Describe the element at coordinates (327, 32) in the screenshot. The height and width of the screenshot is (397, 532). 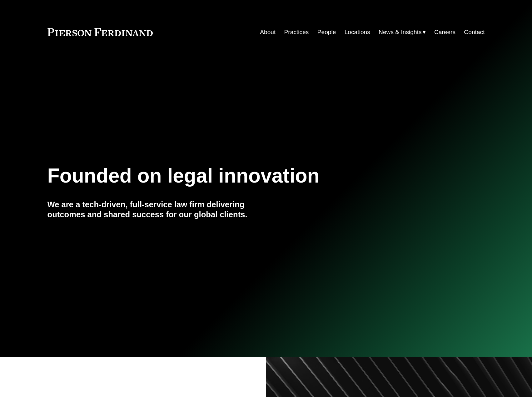
I see `a: People` at that location.